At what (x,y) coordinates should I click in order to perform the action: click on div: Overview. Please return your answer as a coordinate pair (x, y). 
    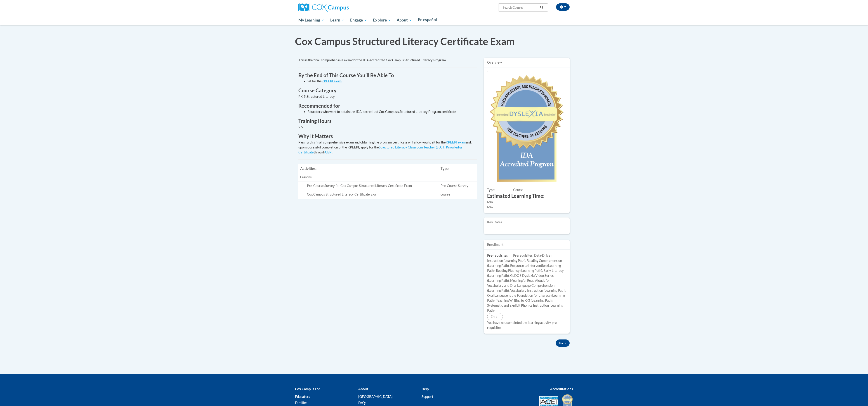
    Looking at the image, I should click on (527, 62).